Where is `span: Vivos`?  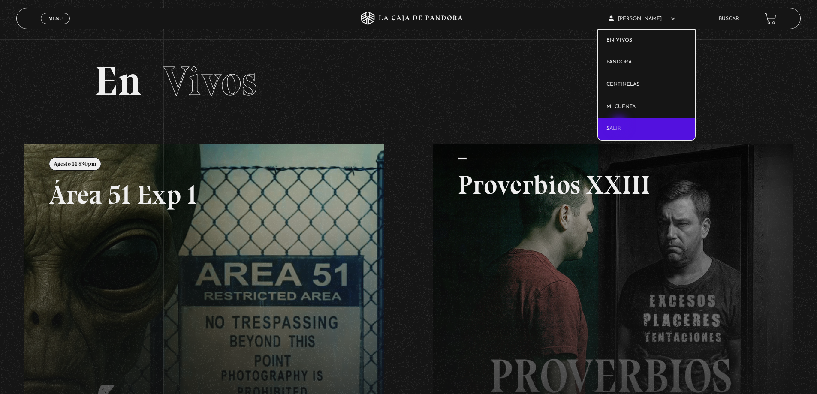
span: Vivos is located at coordinates (210, 81).